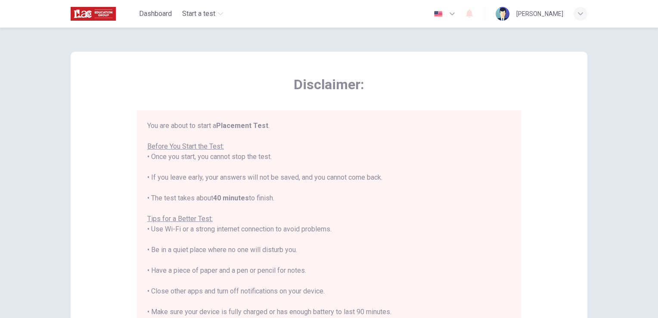 This screenshot has width=658, height=318. I want to click on span: Dashboard, so click(156, 14).